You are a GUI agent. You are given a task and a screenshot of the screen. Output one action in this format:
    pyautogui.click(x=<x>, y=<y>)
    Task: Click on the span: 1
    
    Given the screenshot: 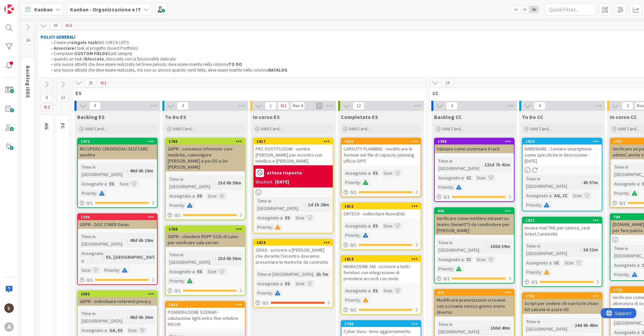 What is the action you would take?
    pyautogui.click(x=283, y=106)
    